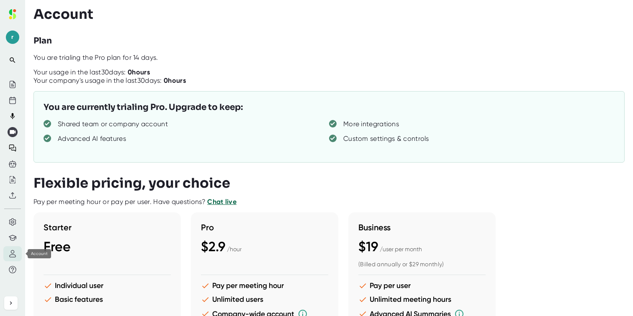 Image resolution: width=633 pixels, height=316 pixels. Describe the element at coordinates (422, 228) in the screenshot. I see `h3: Business` at that location.